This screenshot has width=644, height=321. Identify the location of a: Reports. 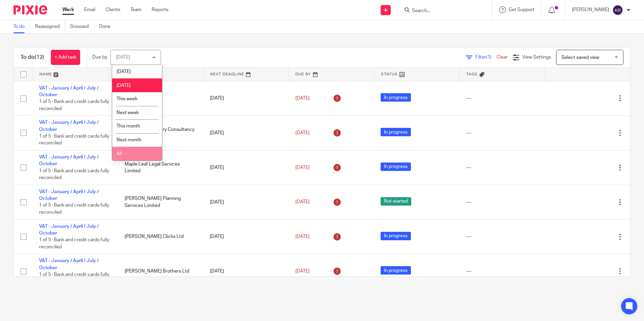
(160, 10).